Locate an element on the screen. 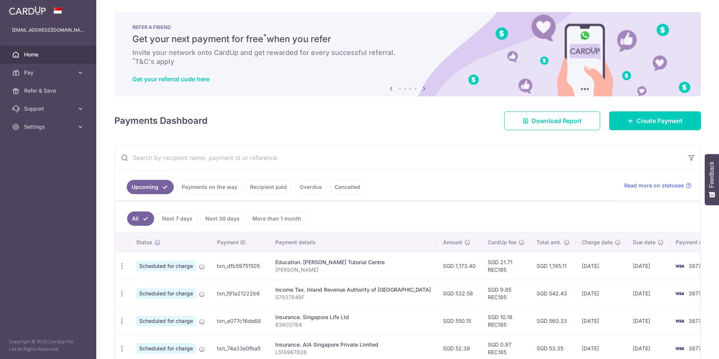  div: Insurance. AIA Singapore Private Limited is located at coordinates (353, 344).